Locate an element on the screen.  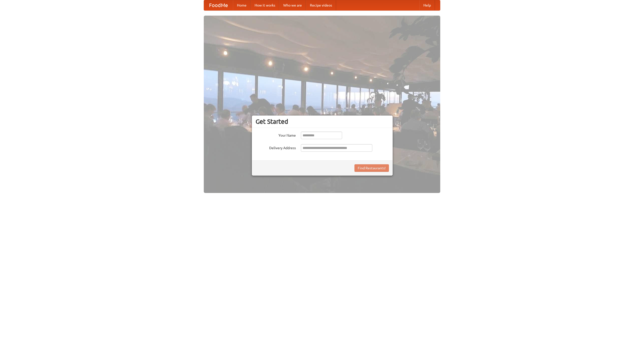
label: Delivery Address is located at coordinates (276, 147).